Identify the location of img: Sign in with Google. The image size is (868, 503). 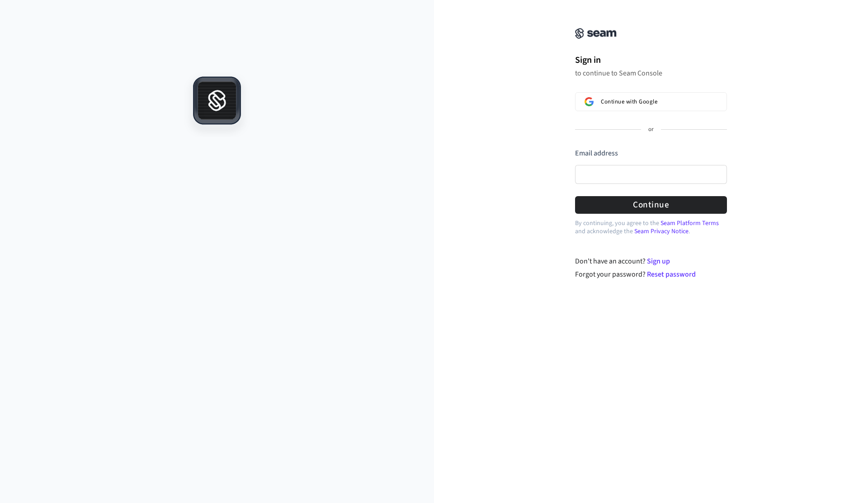
(589, 102).